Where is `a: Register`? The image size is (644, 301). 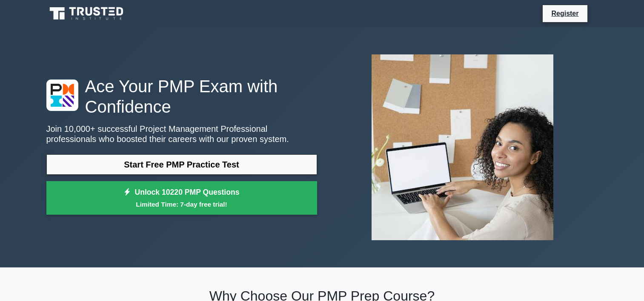
a: Register is located at coordinates (565, 13).